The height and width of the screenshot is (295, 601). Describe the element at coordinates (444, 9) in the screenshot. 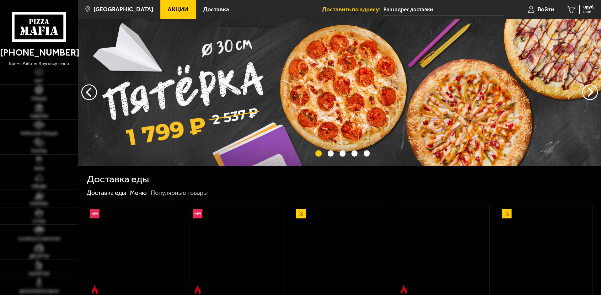

I see `input: Ваш адрес доставки` at that location.